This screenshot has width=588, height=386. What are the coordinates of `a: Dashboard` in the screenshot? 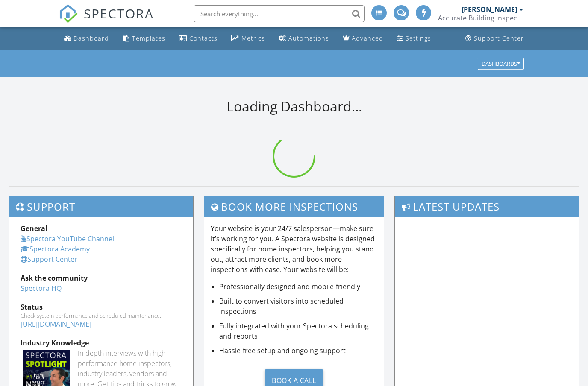 It's located at (86, 38).